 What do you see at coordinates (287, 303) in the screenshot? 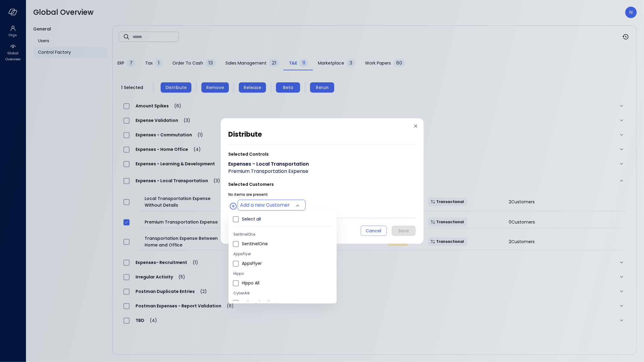
I see `span: CyberArk Software` at bounding box center [287, 303].